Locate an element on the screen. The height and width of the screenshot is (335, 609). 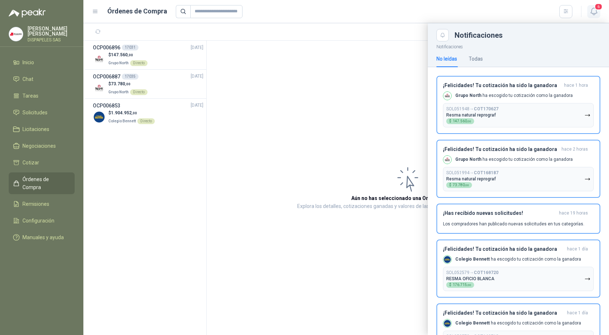
span: Chat is located at coordinates (28, 79).